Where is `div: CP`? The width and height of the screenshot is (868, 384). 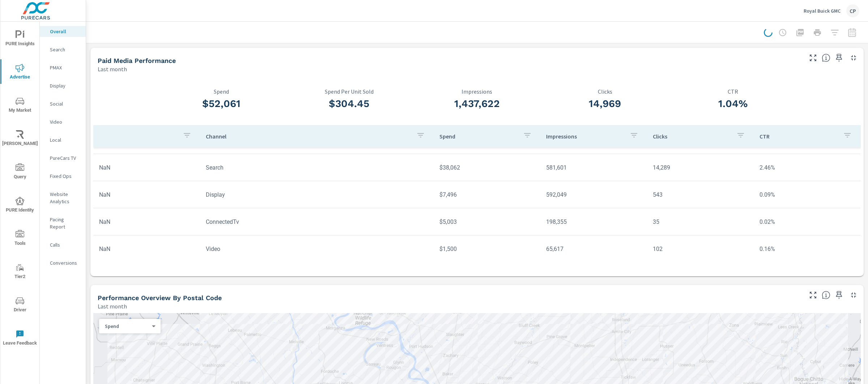 div: CP is located at coordinates (853, 11).